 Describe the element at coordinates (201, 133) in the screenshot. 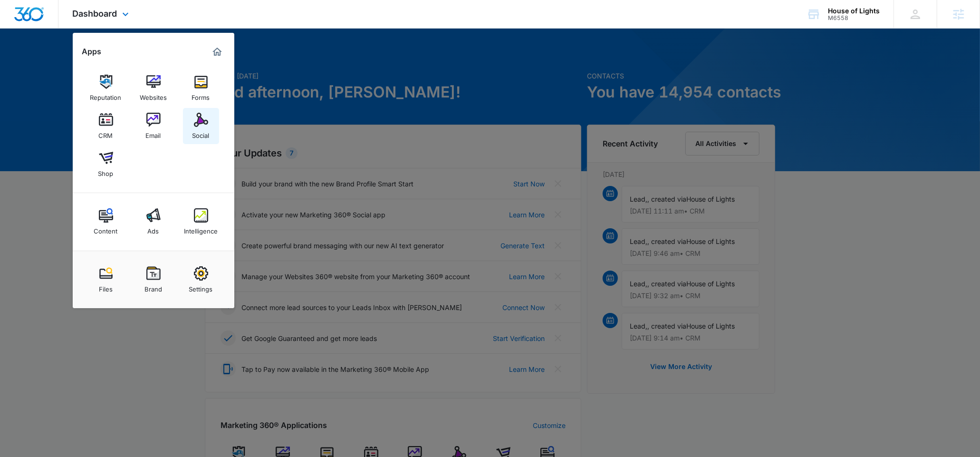

I see `div: Social` at that location.